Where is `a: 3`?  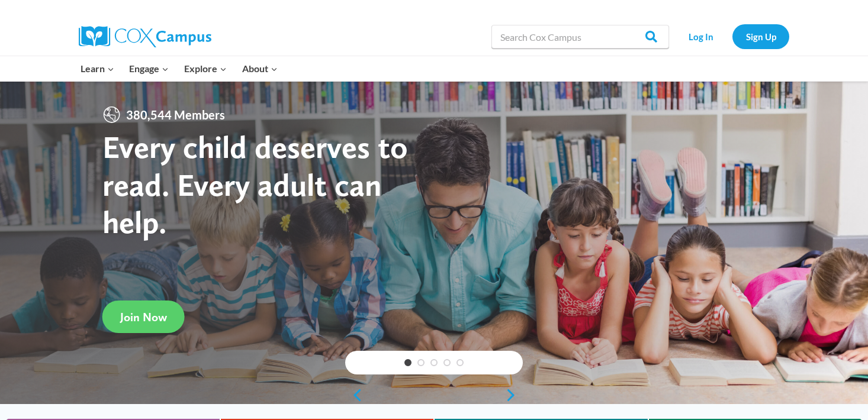
a: 3 is located at coordinates (434, 362).